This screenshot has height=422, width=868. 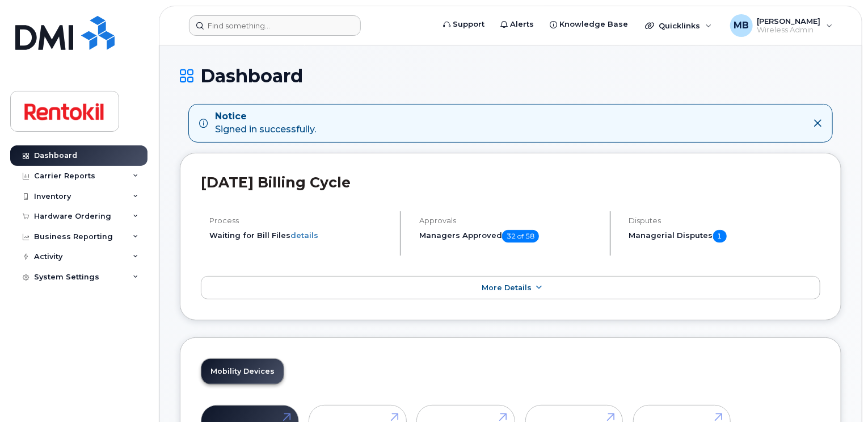 I want to click on h4: Disputes, so click(x=724, y=220).